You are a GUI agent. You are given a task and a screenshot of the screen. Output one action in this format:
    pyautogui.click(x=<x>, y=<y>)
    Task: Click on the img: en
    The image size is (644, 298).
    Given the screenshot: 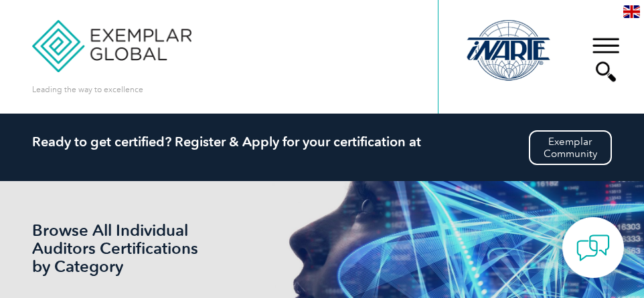 What is the action you would take?
    pyautogui.click(x=631, y=11)
    